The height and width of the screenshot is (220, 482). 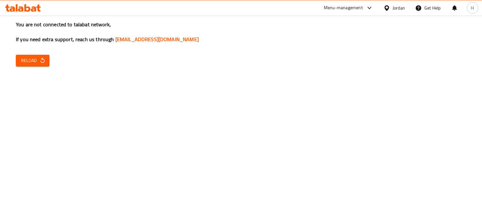 What do you see at coordinates (399, 8) in the screenshot?
I see `div: Jordan` at bounding box center [399, 8].